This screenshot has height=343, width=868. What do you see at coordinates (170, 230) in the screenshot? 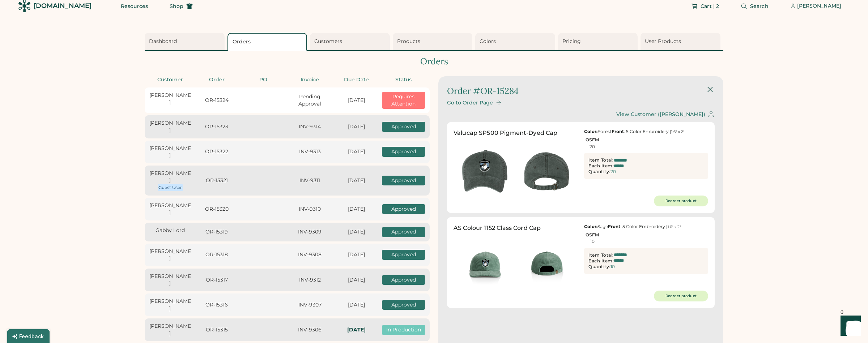
I see `div: Gabby Lord` at bounding box center [170, 230].